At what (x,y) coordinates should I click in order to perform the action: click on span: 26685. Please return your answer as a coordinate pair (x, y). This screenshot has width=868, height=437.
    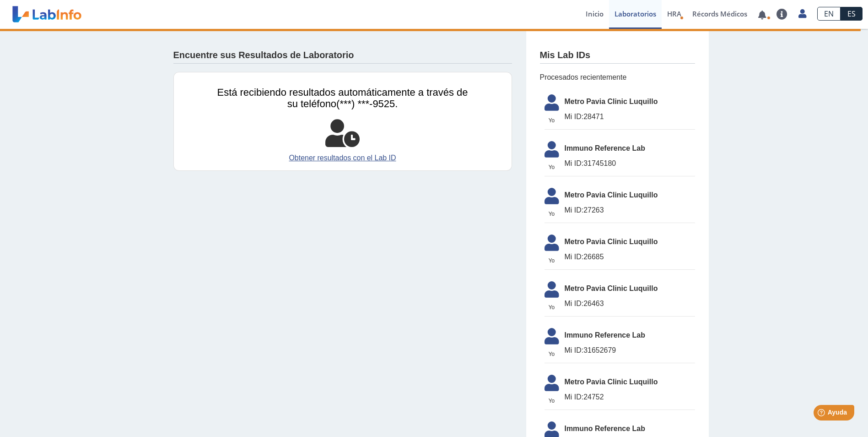
    Looking at the image, I should click on (630, 257).